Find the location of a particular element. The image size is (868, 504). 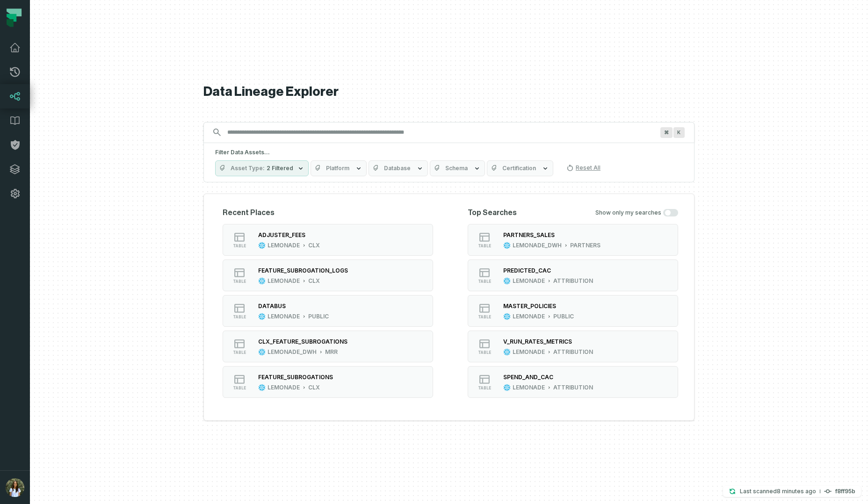

p: Last scanned is located at coordinates (778, 492).